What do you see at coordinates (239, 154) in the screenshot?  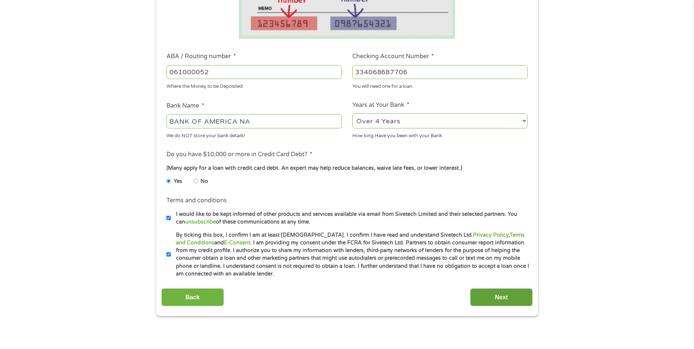 I see `label: Do you have $10,000 or more in Credit Card Debt?` at bounding box center [239, 154].